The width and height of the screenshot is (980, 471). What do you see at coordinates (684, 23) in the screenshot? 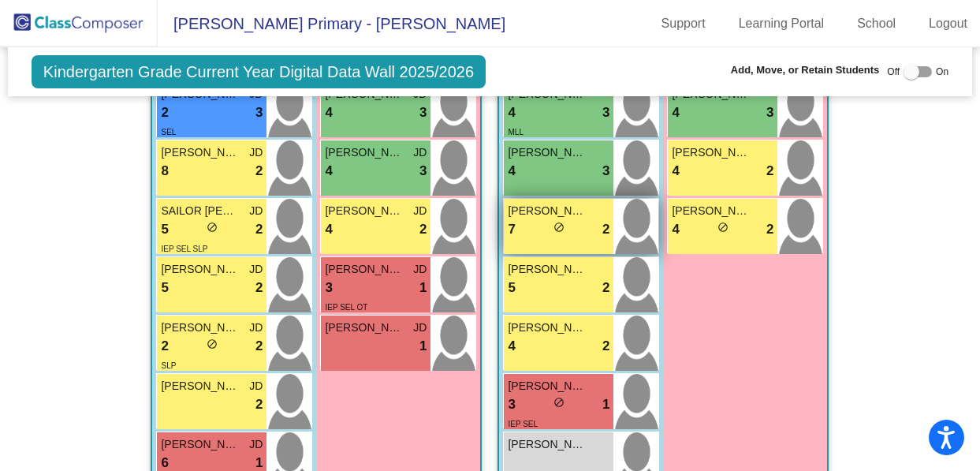
I see `a: Support` at bounding box center [684, 23].